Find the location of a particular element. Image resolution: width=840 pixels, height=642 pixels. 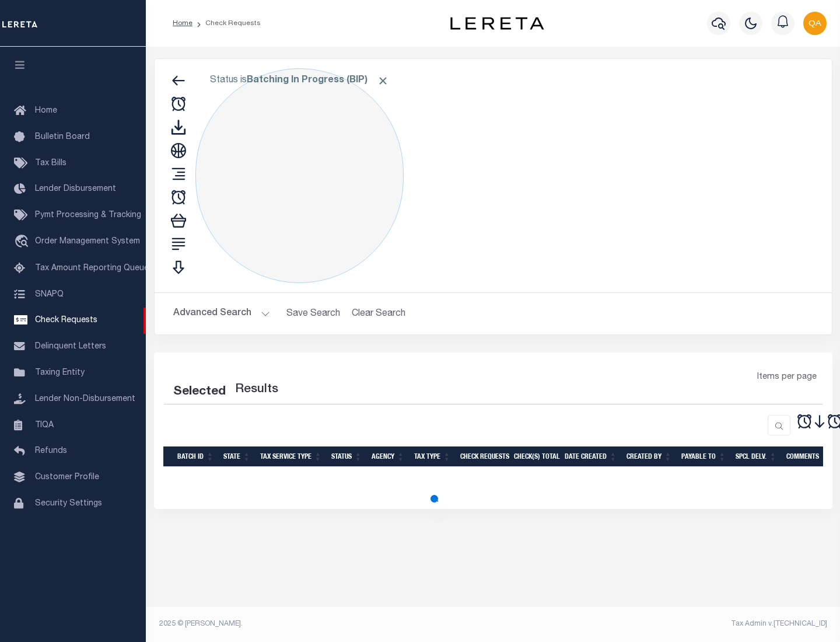

span: Customer Profile is located at coordinates (67, 477).